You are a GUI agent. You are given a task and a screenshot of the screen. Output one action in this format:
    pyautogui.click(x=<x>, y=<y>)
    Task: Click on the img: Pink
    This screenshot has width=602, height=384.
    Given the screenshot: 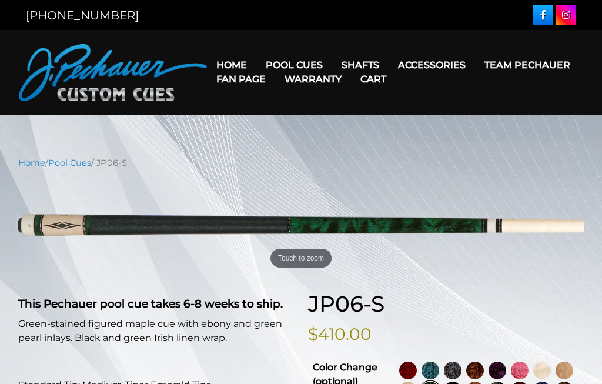 What is the action you would take?
    pyautogui.click(x=520, y=370)
    